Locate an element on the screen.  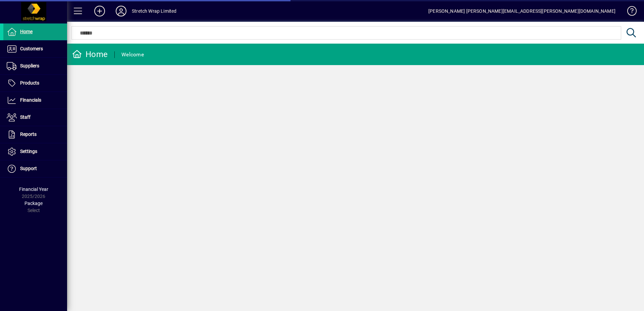
a: Settings is located at coordinates (35, 152).